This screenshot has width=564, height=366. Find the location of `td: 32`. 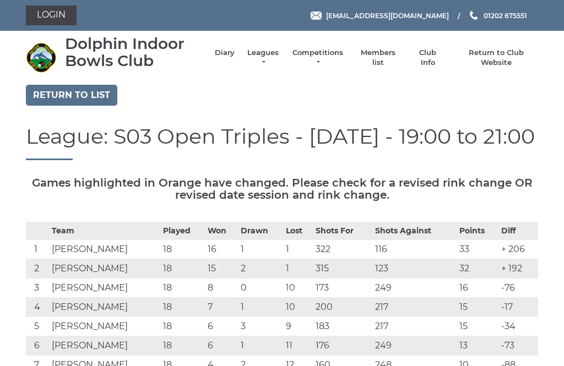

td: 32 is located at coordinates (477, 269).